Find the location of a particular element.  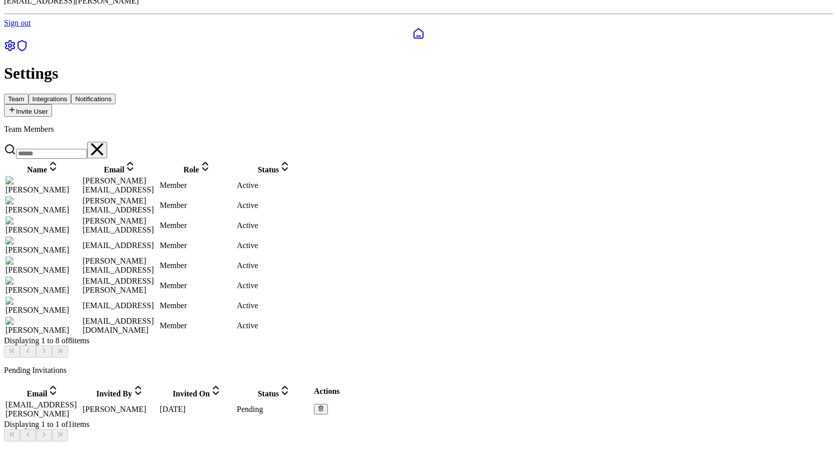

img: James Lee is located at coordinates (26, 221).